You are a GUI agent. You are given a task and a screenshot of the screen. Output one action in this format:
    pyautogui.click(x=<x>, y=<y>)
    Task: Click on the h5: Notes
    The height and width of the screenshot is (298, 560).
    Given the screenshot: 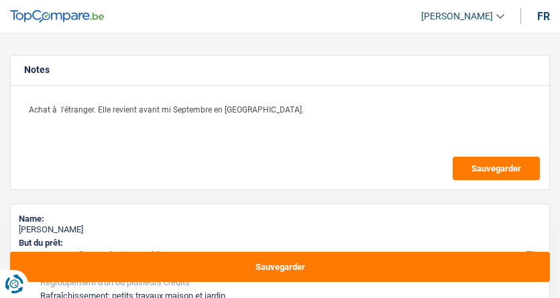 What is the action you would take?
    pyautogui.click(x=280, y=70)
    